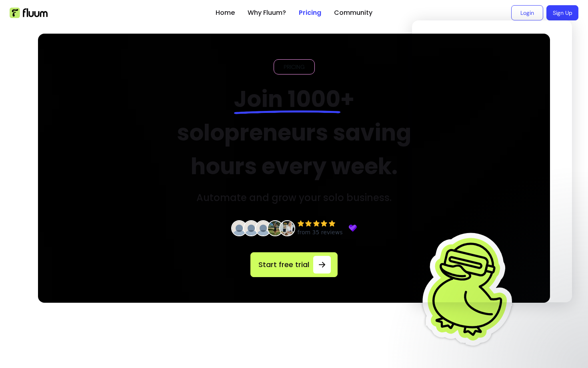 The image size is (588, 368). Describe the element at coordinates (225, 13) in the screenshot. I see `a: Home` at that location.